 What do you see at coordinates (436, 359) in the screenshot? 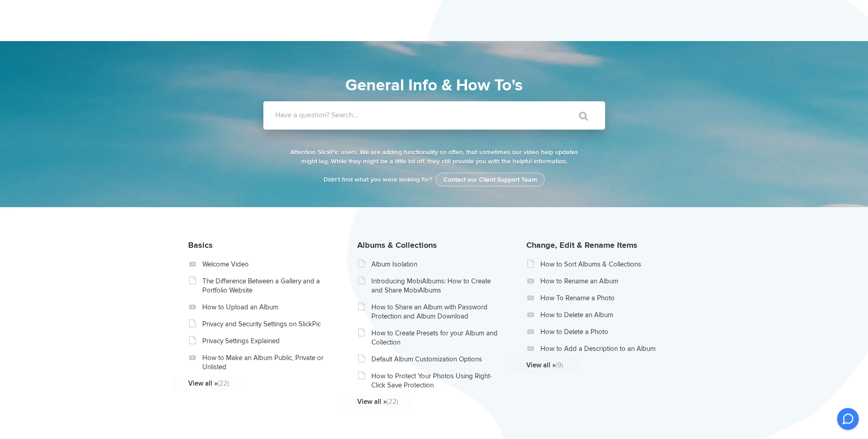
I see `a: Default Album Customization Options` at bounding box center [436, 359].